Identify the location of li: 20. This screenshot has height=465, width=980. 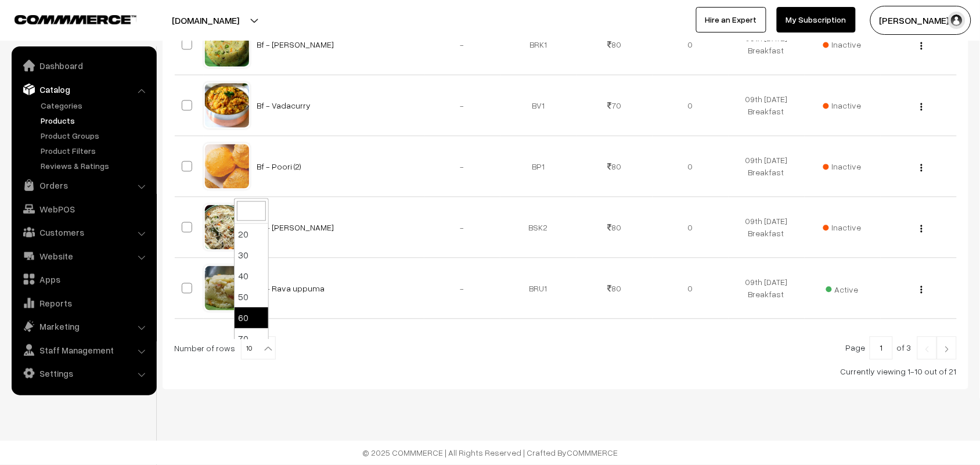
(252, 235).